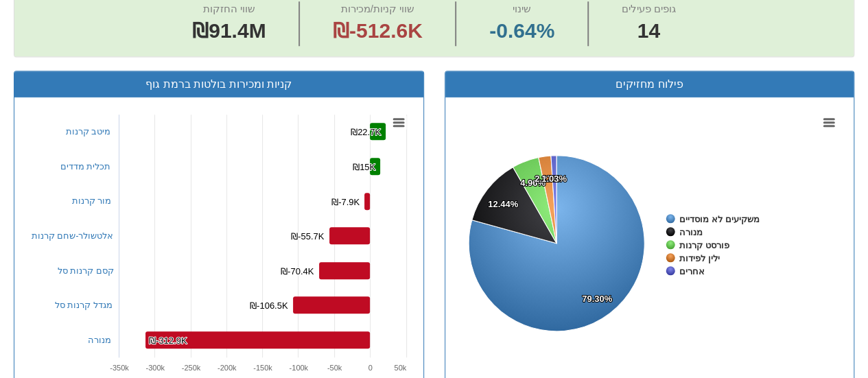 The height and width of the screenshot is (378, 868). What do you see at coordinates (299, 367) in the screenshot?
I see `text: -100k` at bounding box center [299, 367].